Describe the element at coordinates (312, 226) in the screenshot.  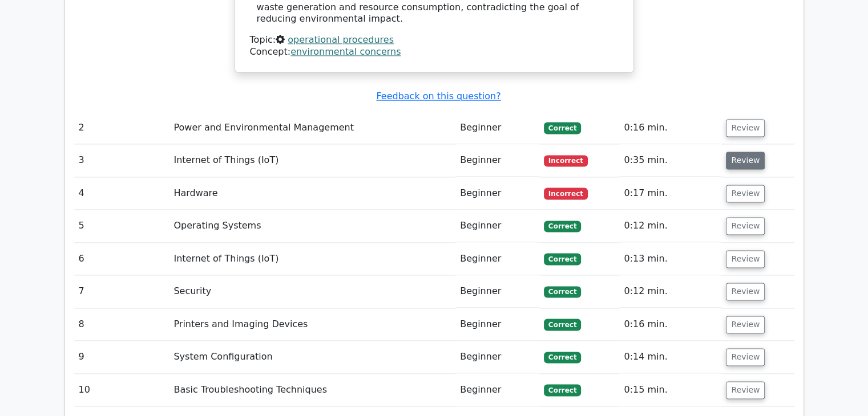
I see `td: Operating Systems` at that location.